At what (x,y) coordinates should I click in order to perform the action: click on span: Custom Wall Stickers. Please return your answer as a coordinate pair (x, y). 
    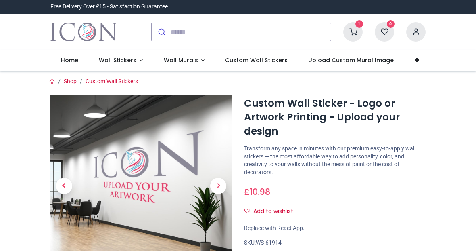
    Looking at the image, I should click on (256, 60).